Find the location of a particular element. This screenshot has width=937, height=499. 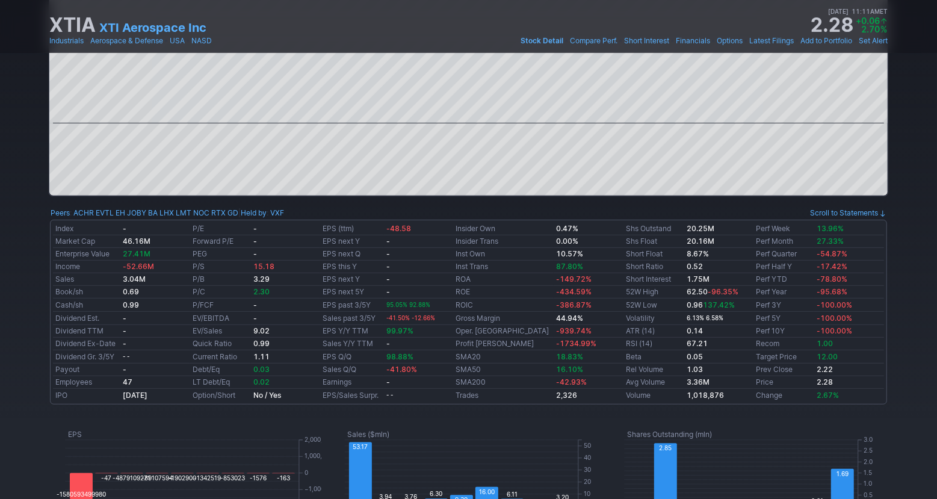

span: -386.87% is located at coordinates (573, 304).